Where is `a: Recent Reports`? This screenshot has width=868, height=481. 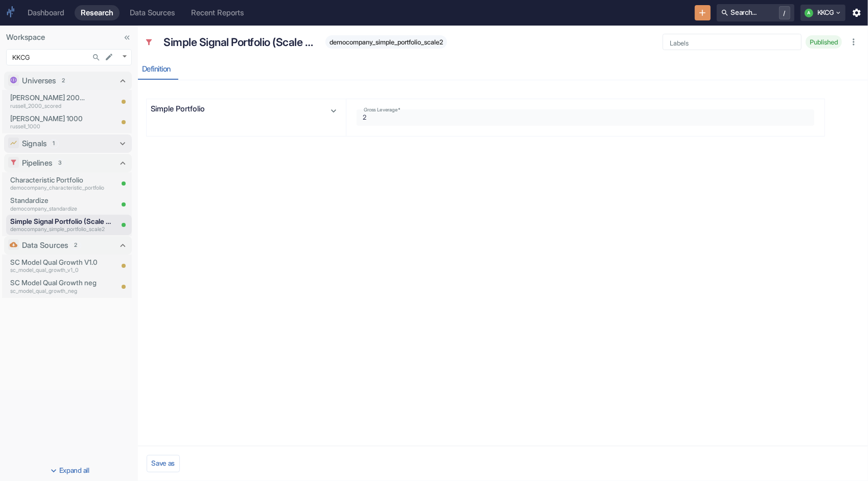
a: Recent Reports is located at coordinates (217, 13).